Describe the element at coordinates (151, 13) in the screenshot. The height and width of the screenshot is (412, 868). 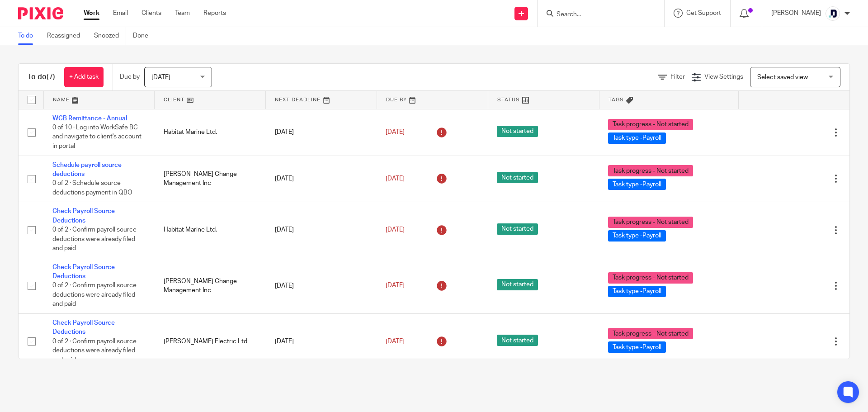
I see `a: Clients` at that location.